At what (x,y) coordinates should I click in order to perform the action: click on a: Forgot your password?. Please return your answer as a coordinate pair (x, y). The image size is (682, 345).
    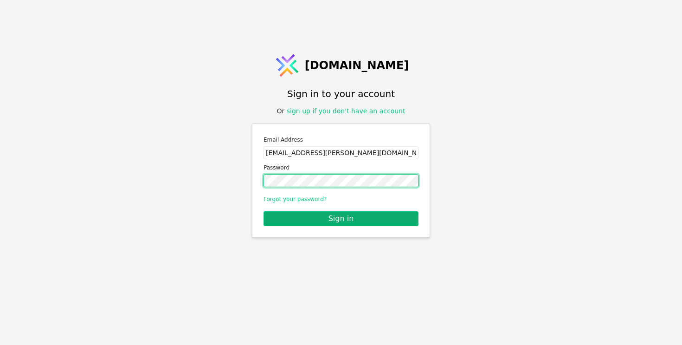
    Looking at the image, I should click on (295, 199).